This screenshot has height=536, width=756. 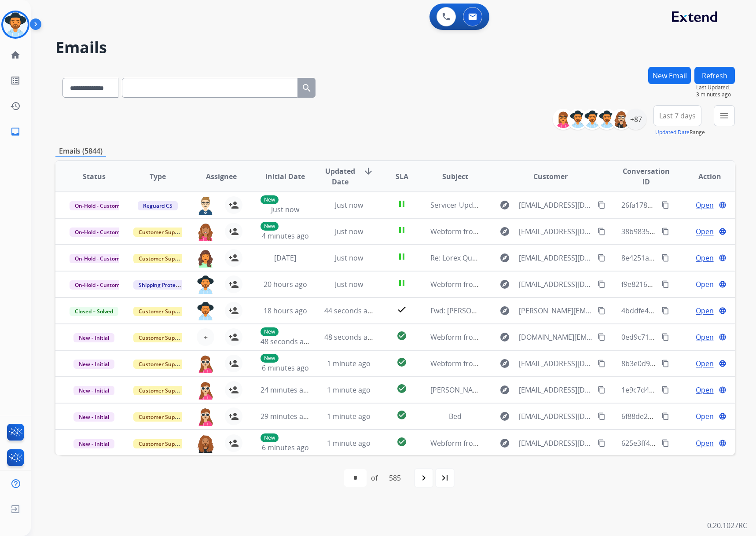 What do you see at coordinates (81, 151) in the screenshot?
I see `p: Emails (5844)` at bounding box center [81, 151].